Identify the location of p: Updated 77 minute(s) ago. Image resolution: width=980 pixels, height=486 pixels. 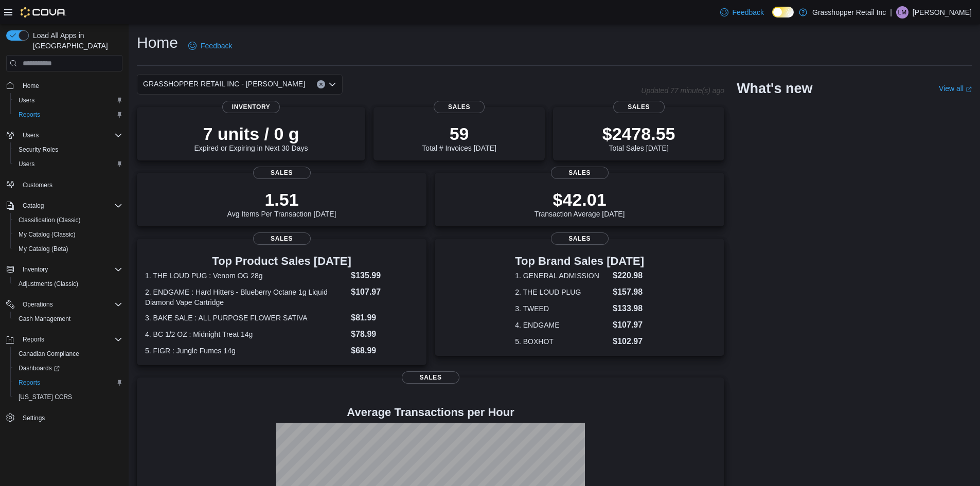
(683, 91).